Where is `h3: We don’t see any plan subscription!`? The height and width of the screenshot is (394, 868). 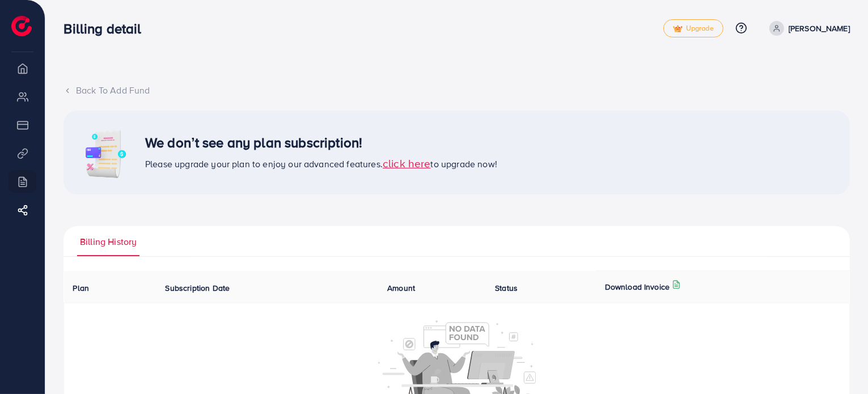 h3: We don’t see any plan subscription! is located at coordinates (320, 143).